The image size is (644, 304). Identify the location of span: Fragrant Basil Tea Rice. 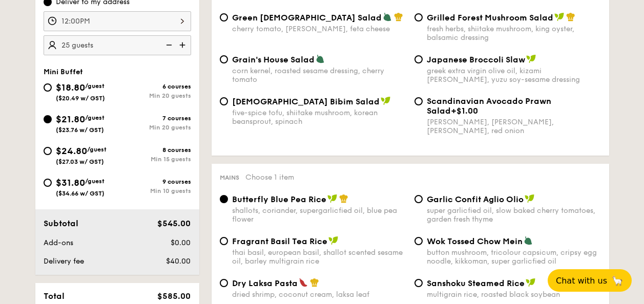
(279, 241).